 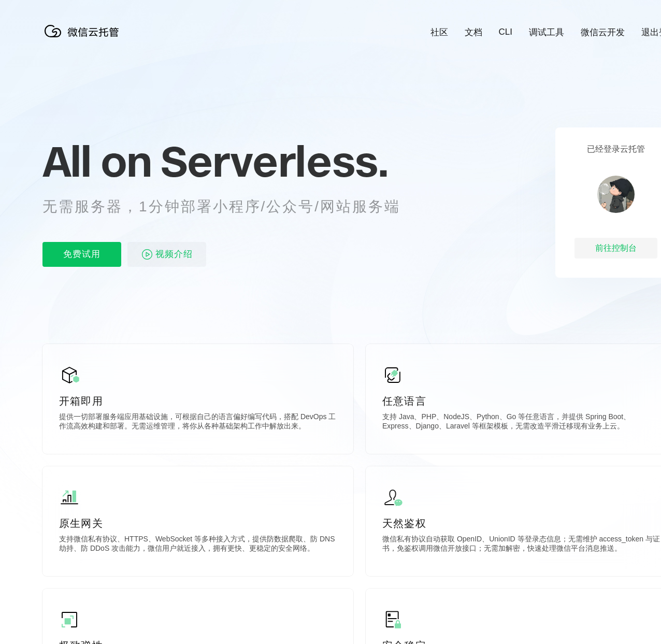 I want to click on p: 免费试用, so click(x=81, y=255).